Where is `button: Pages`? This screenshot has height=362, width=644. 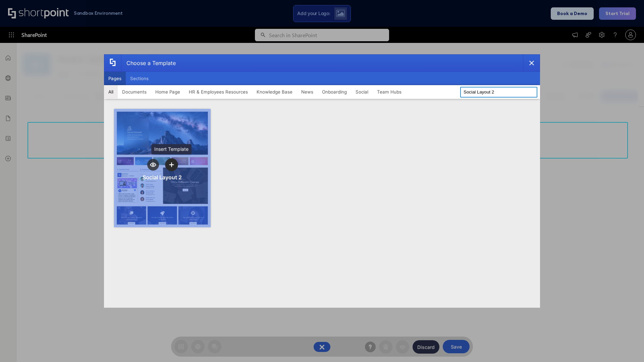
button: Pages is located at coordinates (115, 79).